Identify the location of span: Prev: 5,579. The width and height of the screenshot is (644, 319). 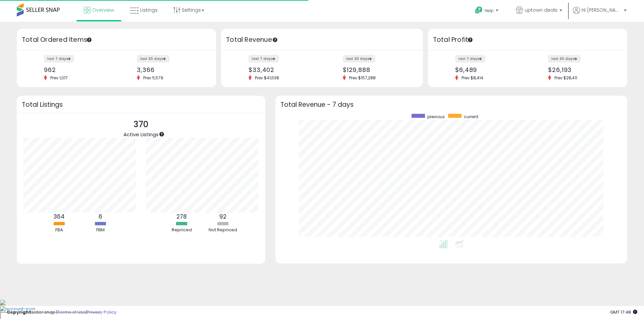
(153, 78).